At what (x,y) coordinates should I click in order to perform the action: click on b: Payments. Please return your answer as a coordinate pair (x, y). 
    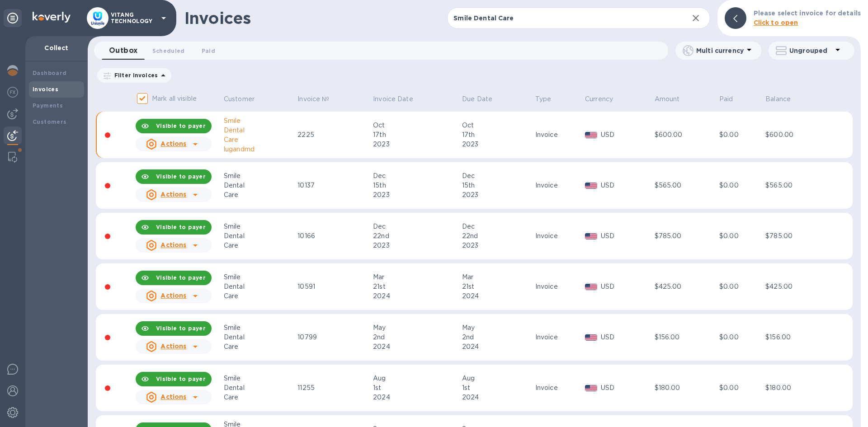
    Looking at the image, I should click on (48, 105).